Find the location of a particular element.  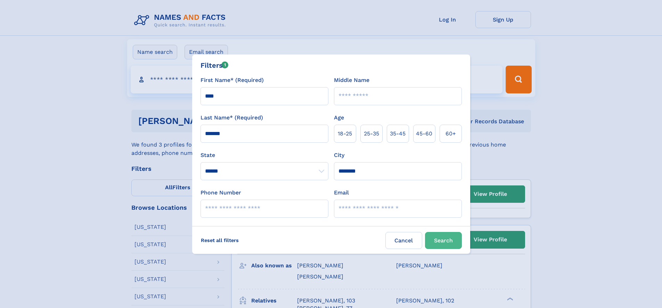

button: Search is located at coordinates (443, 241).